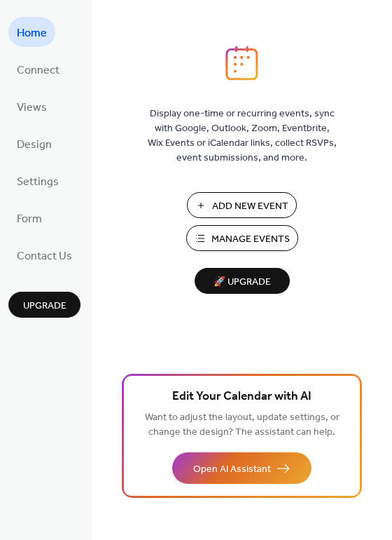 The height and width of the screenshot is (540, 392). I want to click on span: Open AI Assistant, so click(231, 469).